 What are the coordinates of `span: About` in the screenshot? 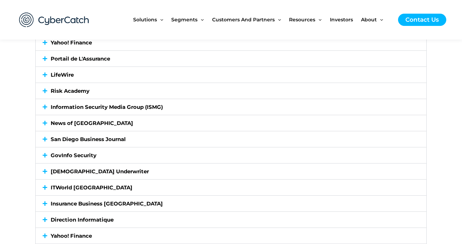 It's located at (369, 20).